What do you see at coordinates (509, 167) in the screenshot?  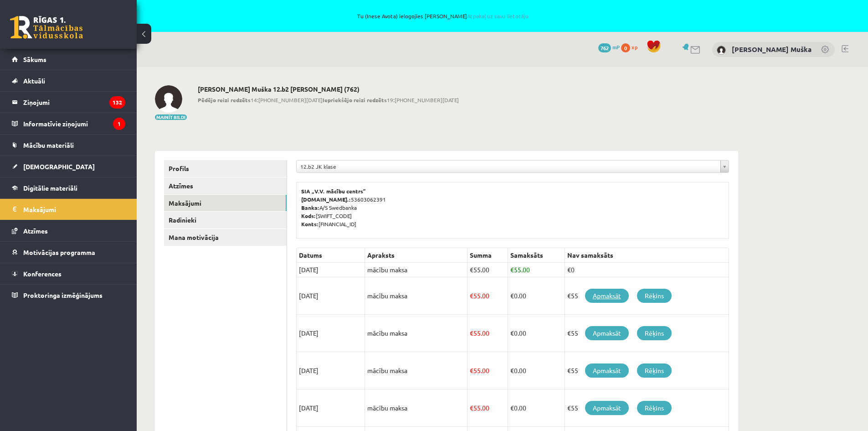 I see `span: 12.b2 JK klase` at bounding box center [509, 167].